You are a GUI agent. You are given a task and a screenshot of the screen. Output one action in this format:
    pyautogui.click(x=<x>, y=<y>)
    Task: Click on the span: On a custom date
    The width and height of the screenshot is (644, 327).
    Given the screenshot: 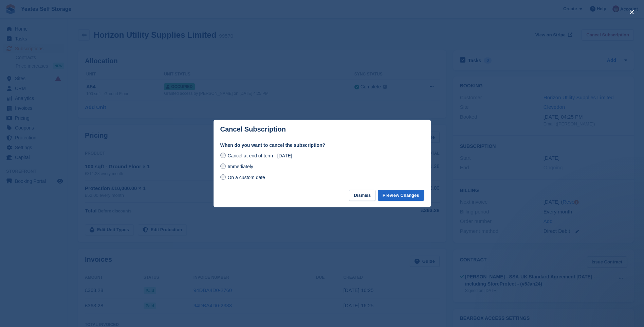 What is the action you would take?
    pyautogui.click(x=246, y=177)
    